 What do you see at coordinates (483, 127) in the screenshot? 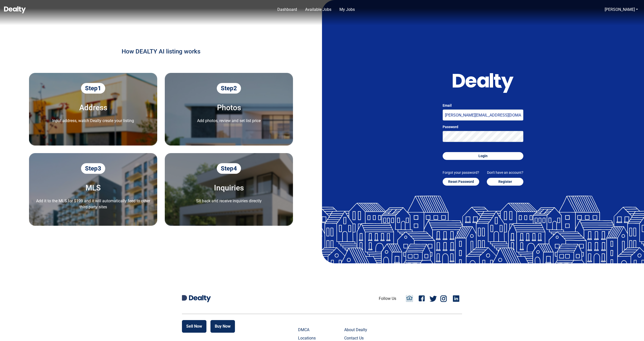
I see `label: Password` at bounding box center [483, 127].